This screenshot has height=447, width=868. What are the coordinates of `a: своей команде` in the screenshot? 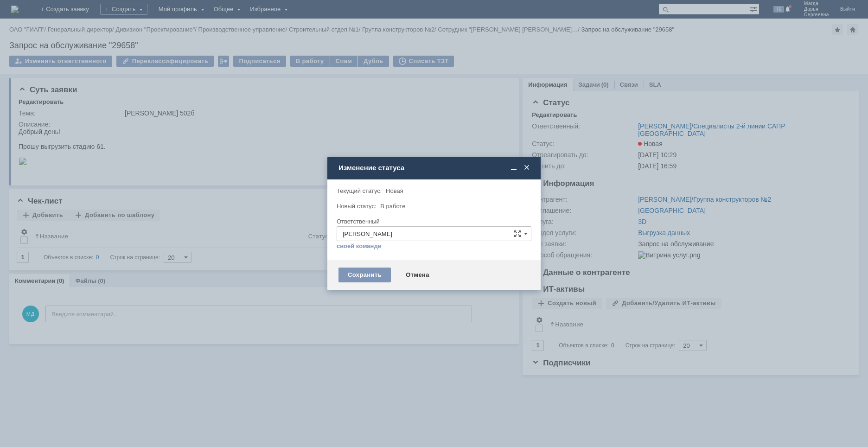 It's located at (359, 246).